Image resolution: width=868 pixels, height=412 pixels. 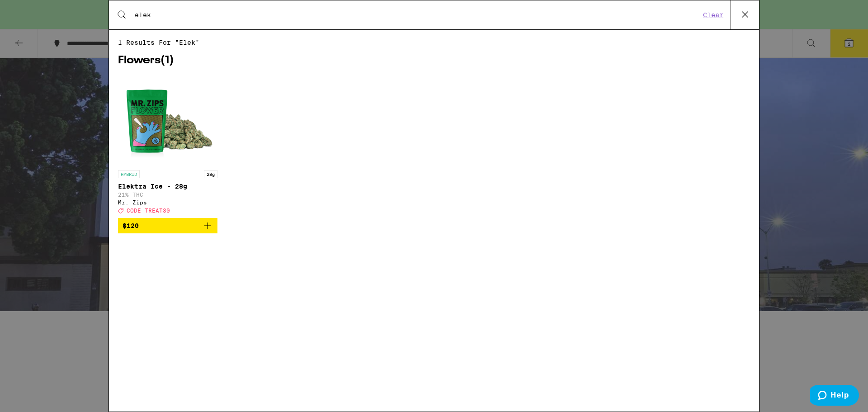 I want to click on span: $120, so click(x=131, y=226).